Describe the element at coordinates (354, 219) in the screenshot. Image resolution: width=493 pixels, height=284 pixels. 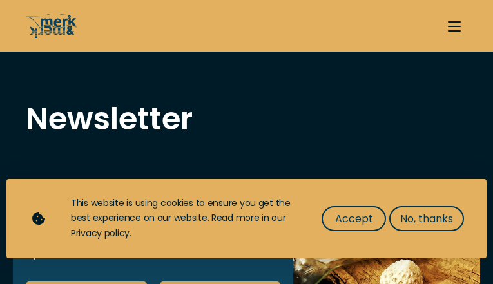
I see `span: Accept` at that location.